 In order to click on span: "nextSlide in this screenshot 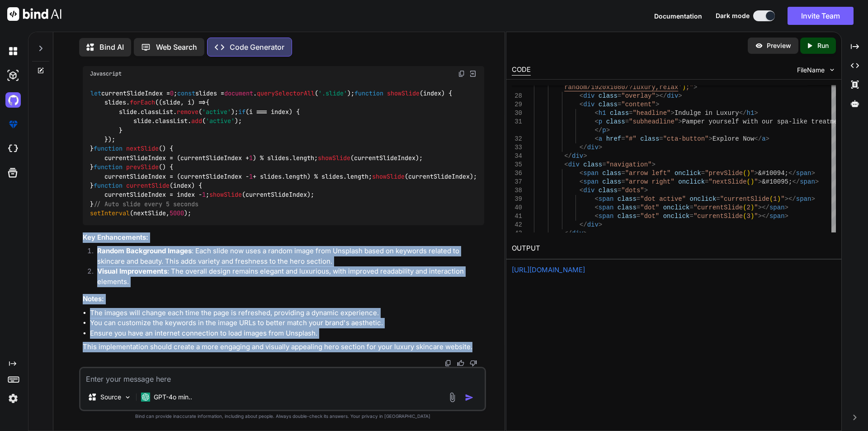, I will do `click(728, 182)`.